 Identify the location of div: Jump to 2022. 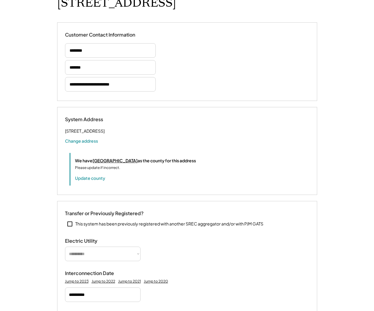
(103, 282).